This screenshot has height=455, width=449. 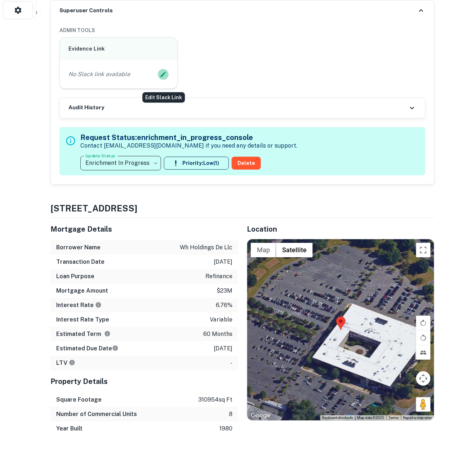 I want to click on h6: Superuser Controls, so click(x=86, y=10).